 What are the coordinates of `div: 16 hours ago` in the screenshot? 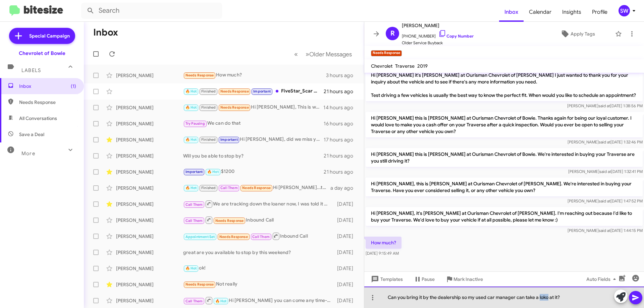 It's located at (341, 124).